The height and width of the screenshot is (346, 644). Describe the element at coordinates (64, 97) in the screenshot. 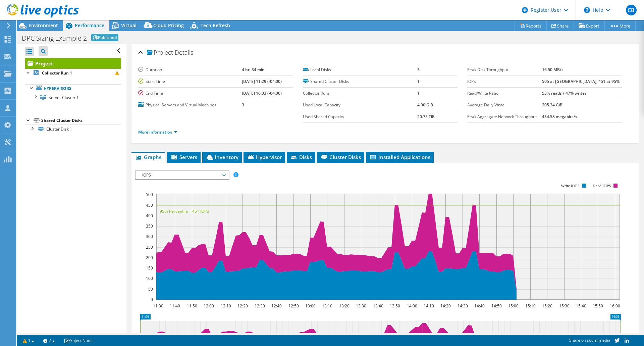

I see `span: Server Cluster 1` at that location.